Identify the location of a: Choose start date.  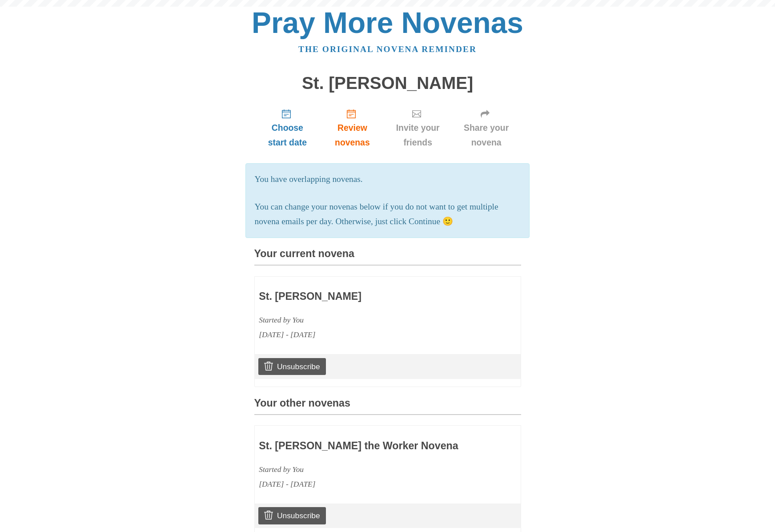
(288, 127).